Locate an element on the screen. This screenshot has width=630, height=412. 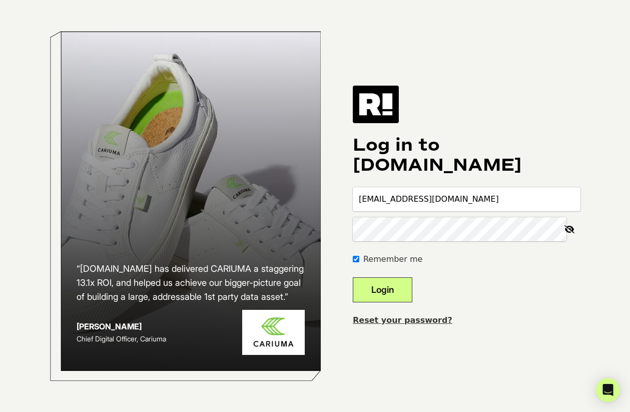
img: Retention.com is located at coordinates (376, 104).